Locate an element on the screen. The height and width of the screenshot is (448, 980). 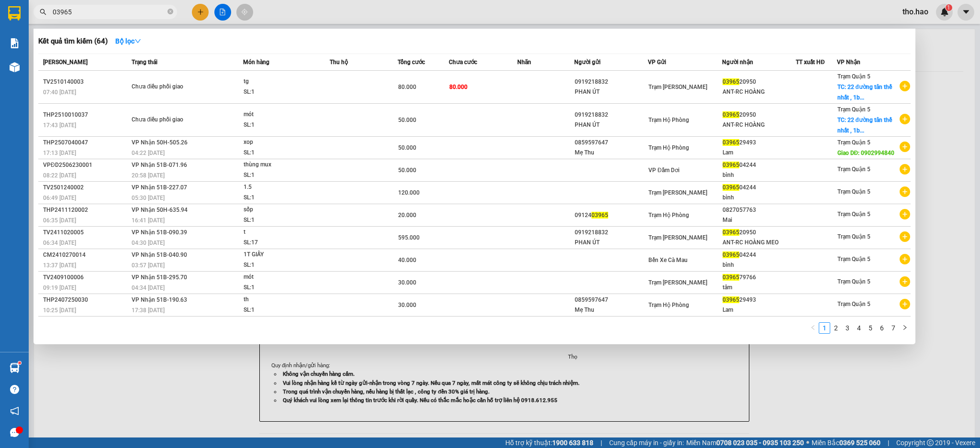
span: VP Nhận 51B-040.90 is located at coordinates (159, 255).